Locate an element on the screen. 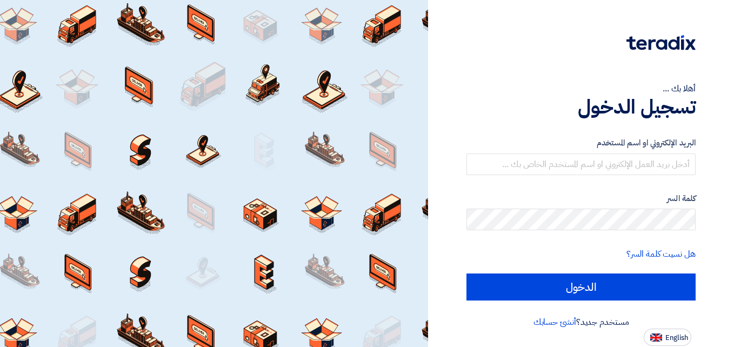 This screenshot has width=734, height=347. div: مستخدم جديد؟ is located at coordinates (581, 322).